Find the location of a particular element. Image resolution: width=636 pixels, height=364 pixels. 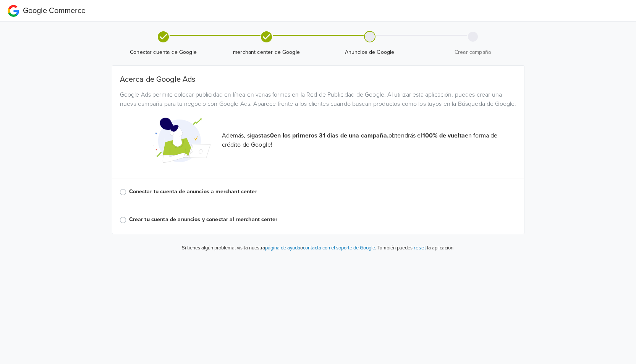

img: Google Promotional Codes is located at coordinates (182, 140).